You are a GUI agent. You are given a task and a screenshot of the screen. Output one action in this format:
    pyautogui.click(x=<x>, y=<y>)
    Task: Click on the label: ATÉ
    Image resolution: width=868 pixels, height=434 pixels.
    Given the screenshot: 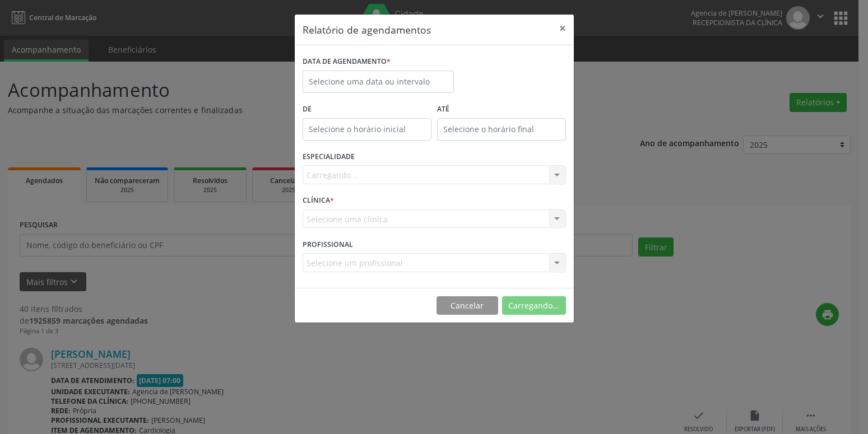 What is the action you would take?
    pyautogui.click(x=501, y=109)
    